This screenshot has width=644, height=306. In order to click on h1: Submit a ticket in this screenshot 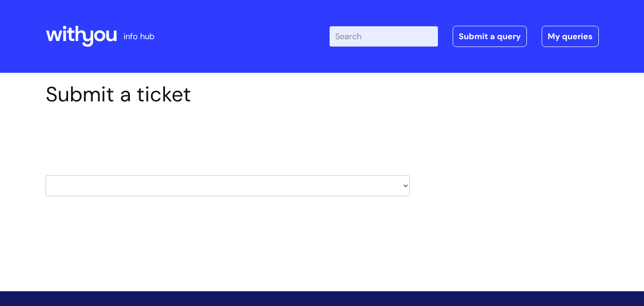, I will do `click(227, 94)`.